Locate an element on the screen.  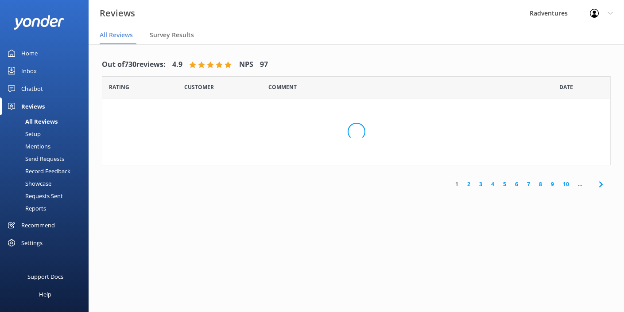
div: Recommend is located at coordinates (38, 225).